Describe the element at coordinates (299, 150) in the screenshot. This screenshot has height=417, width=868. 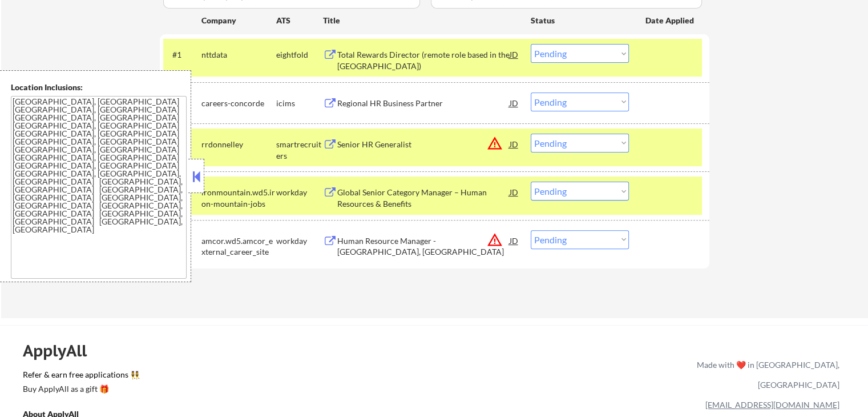
I see `div: smartrecruiters` at that location.